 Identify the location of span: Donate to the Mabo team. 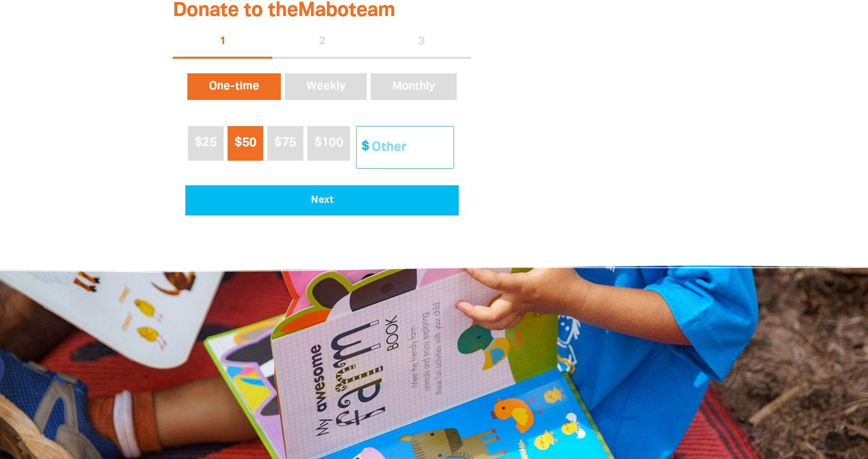
(284, 10).